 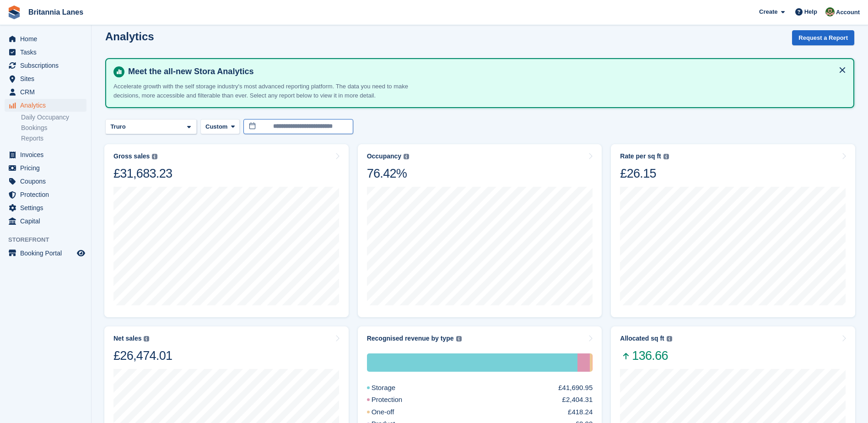 I want to click on span: CRM, so click(x=48, y=92).